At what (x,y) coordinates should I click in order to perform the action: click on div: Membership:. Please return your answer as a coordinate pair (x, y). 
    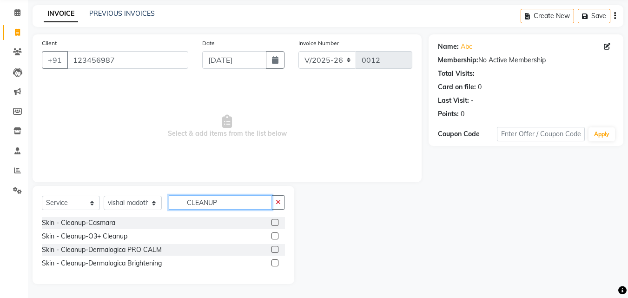
    Looking at the image, I should click on (458, 60).